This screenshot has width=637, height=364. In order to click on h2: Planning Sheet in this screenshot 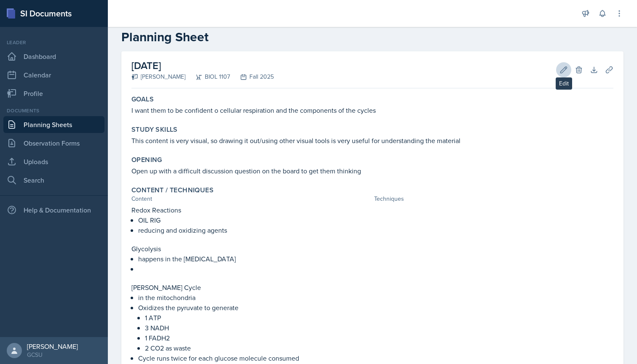, I will do `click(372, 37)`.